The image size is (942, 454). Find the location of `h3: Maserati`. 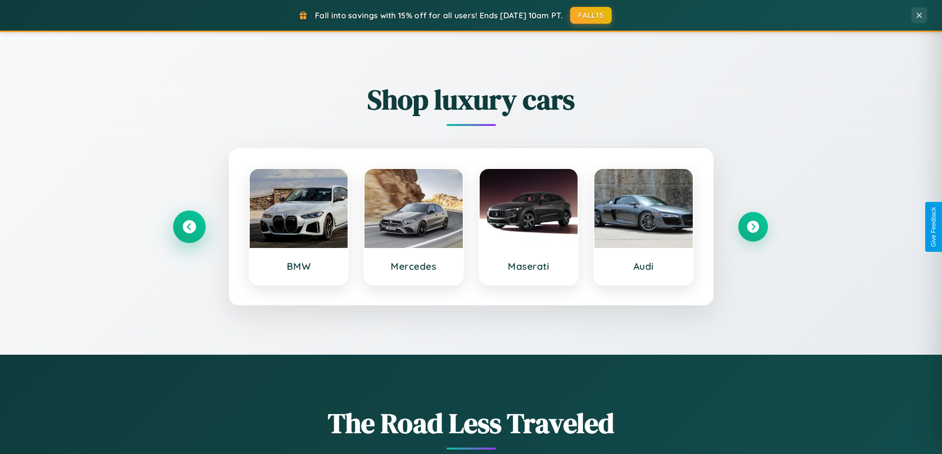

h3: Maserati is located at coordinates (529, 267).